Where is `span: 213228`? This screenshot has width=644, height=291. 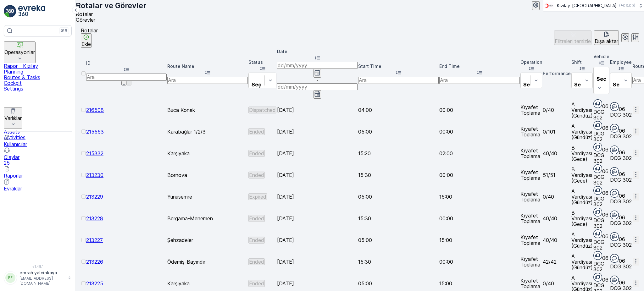 span: 213228 is located at coordinates (94, 218).